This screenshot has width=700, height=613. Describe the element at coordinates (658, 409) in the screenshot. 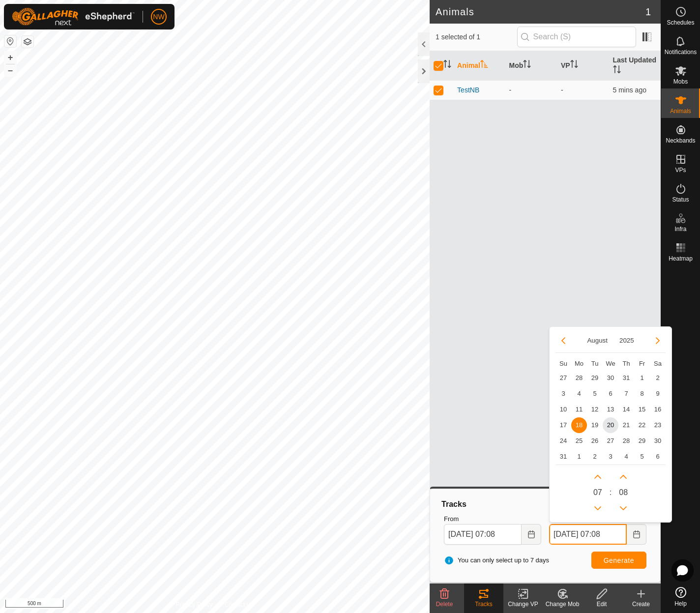

I see `td: 16` at that location.